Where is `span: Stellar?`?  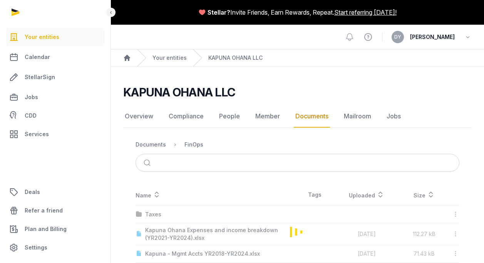
span: Stellar? is located at coordinates (219, 12).